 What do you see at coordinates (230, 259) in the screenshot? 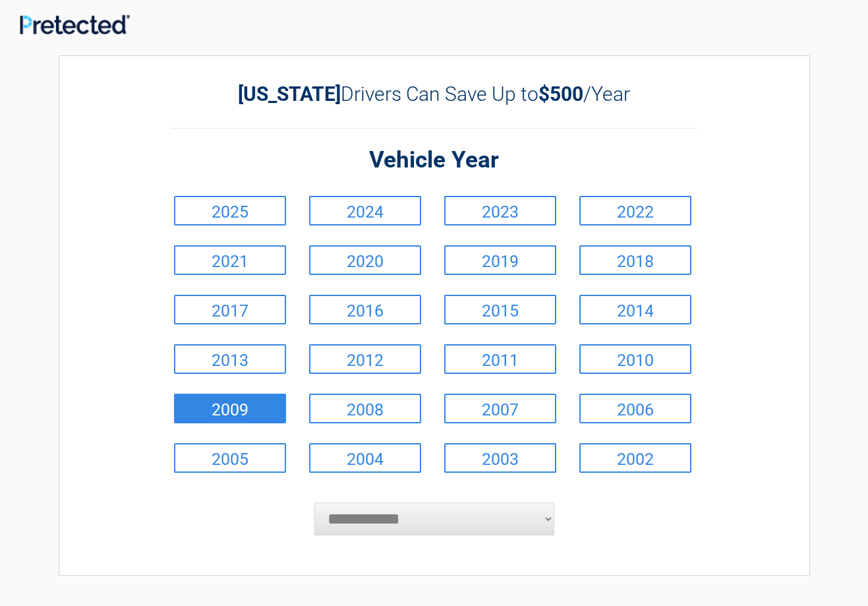
I see `a: 2021` at bounding box center [230, 259].